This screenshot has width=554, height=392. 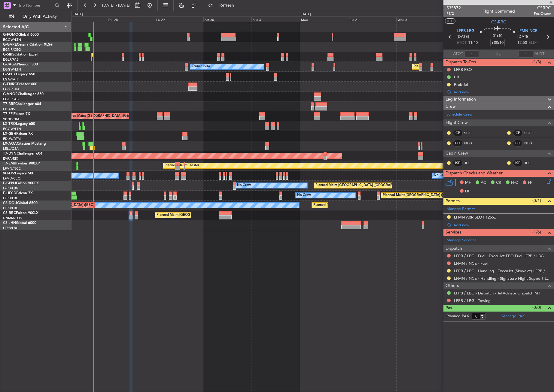 I want to click on span: LFMN NCE, so click(x=527, y=31).